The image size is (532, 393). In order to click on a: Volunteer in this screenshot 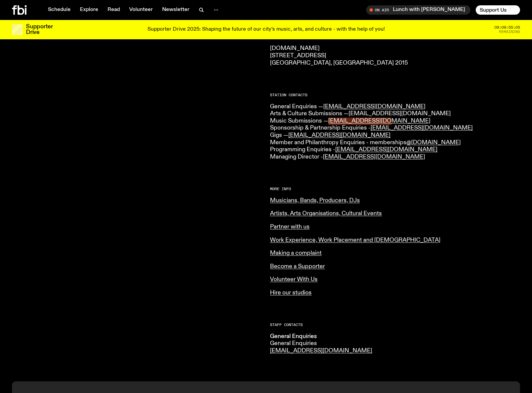, I will do `click(141, 10)`.